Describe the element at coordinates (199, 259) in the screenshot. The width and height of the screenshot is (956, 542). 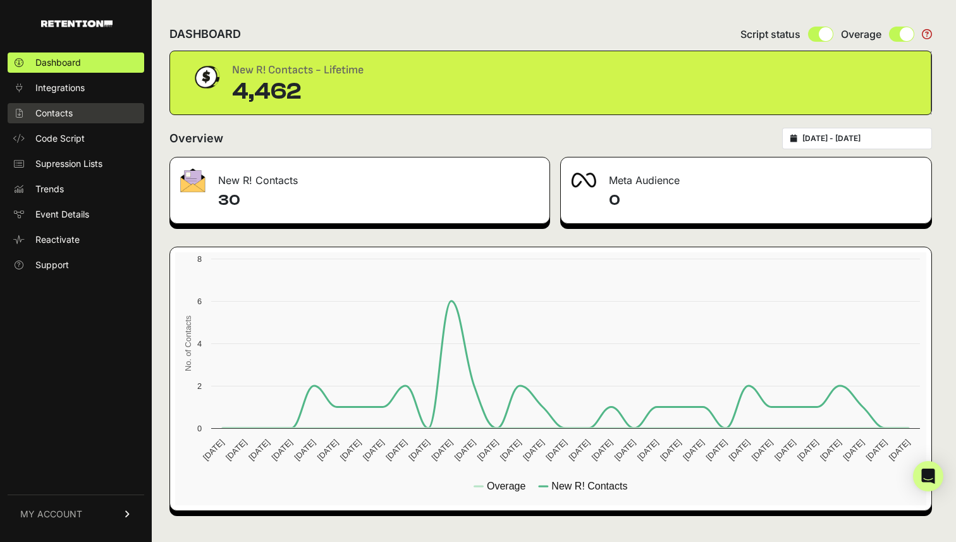
I see `text: 8` at that location.